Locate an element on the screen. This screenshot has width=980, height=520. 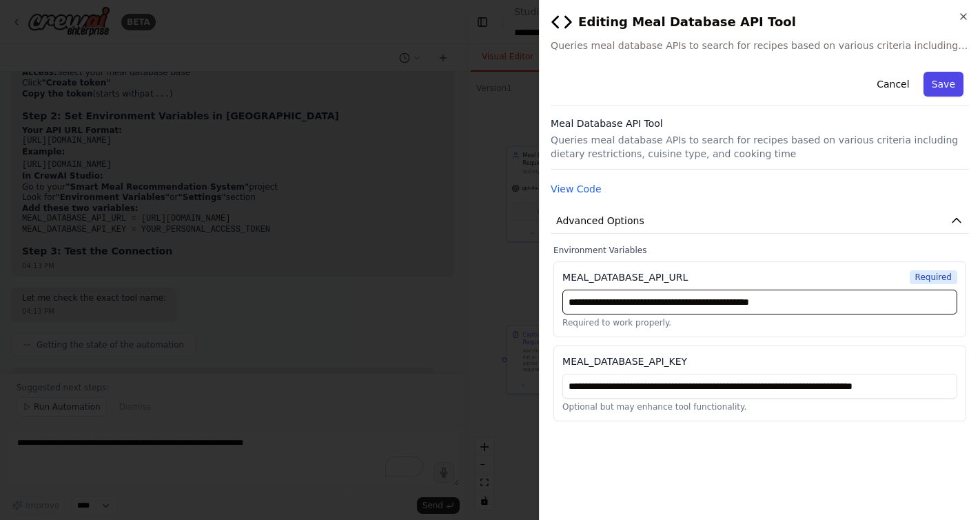
label: Environment Variables is located at coordinates (760, 250).